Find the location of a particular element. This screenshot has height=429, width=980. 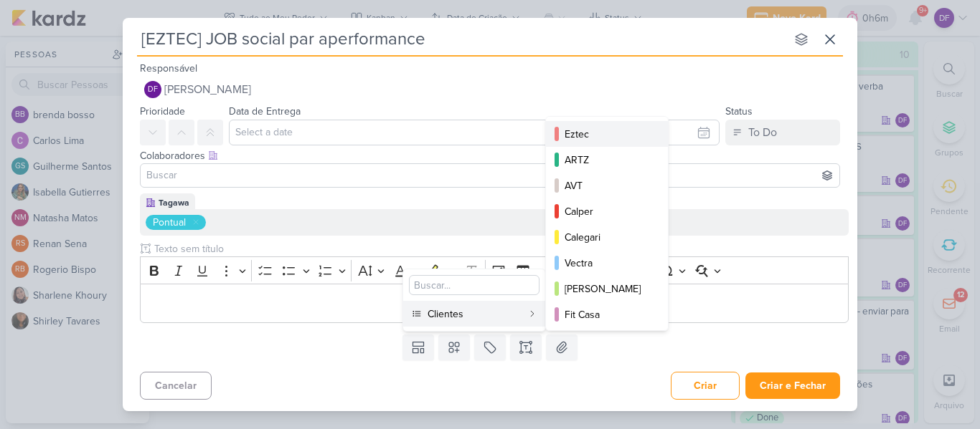

button: Fit Casa is located at coordinates (607, 314).